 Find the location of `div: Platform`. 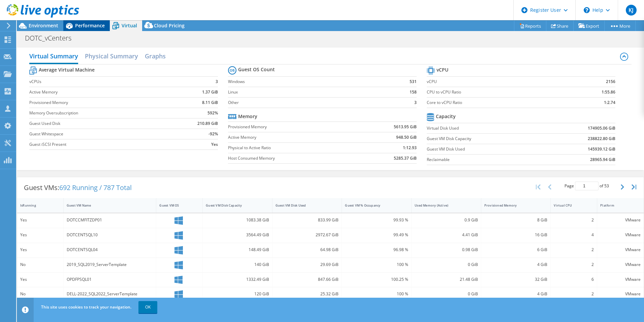

div: Platform is located at coordinates (617, 205).